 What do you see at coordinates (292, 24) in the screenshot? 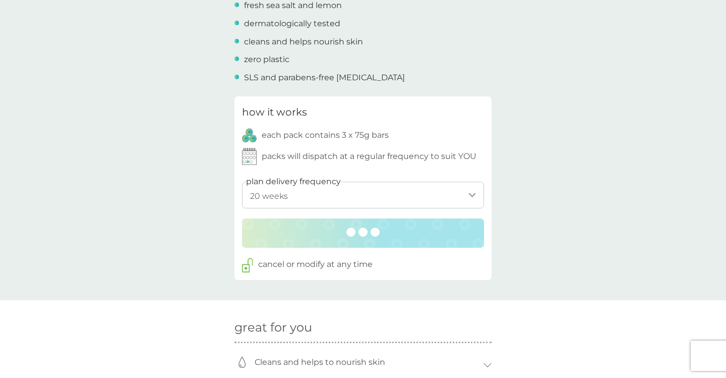
I see `p: dermatologically tested` at bounding box center [292, 24].